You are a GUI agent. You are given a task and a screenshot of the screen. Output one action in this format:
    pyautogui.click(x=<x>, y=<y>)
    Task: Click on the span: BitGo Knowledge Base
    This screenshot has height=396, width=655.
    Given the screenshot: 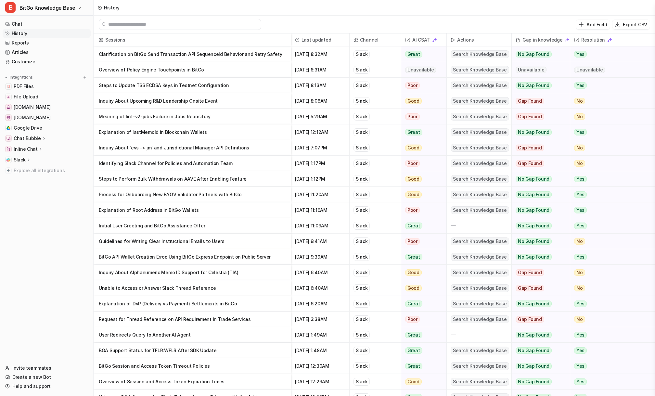 What is the action you would take?
    pyautogui.click(x=47, y=8)
    